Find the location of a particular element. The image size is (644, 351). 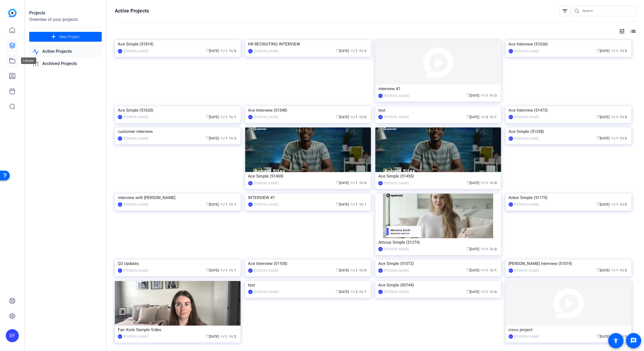

div: Ace Simple (51072) is located at coordinates (438, 263).